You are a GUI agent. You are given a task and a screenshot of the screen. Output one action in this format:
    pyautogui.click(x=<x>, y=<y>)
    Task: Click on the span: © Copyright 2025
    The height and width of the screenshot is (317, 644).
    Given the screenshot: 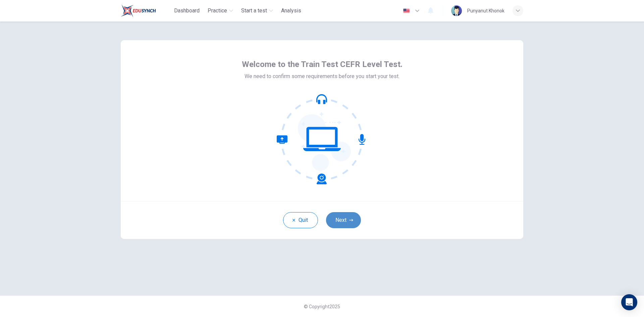 What is the action you would take?
    pyautogui.click(x=322, y=307)
    